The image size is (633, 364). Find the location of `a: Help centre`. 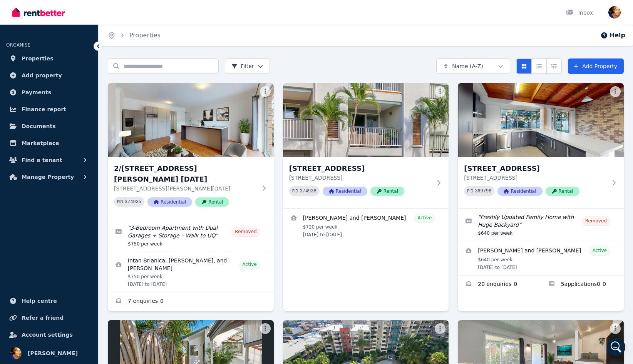

a: Help centre is located at coordinates (49, 301).